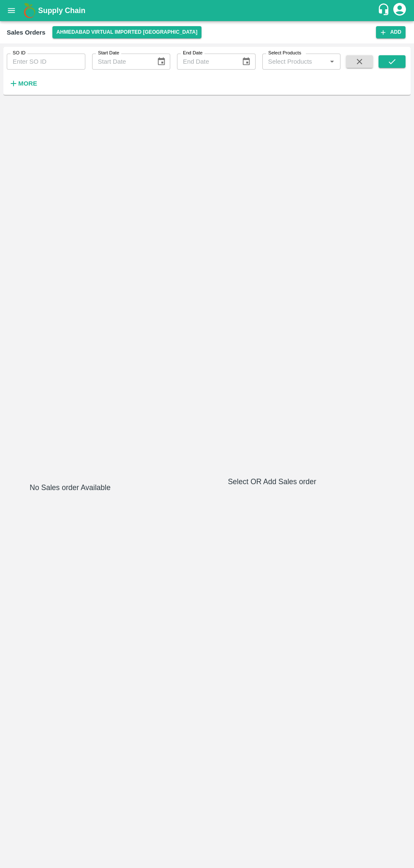 Image resolution: width=414 pixels, height=868 pixels. I want to click on button: More, so click(23, 83).